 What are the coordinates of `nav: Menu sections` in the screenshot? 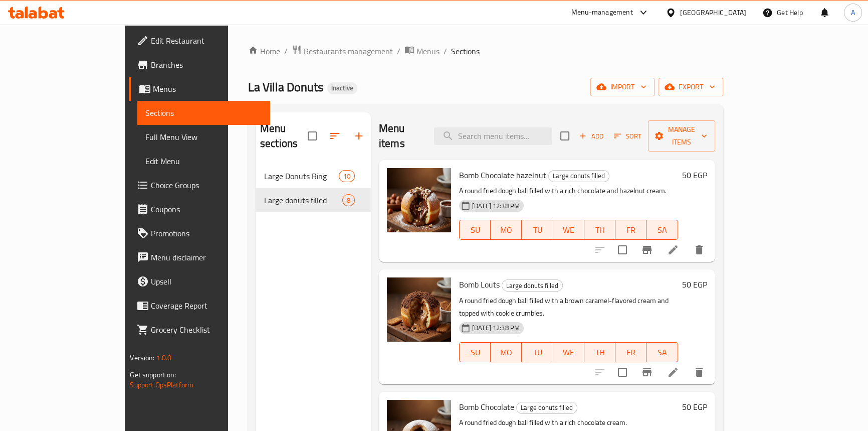 It's located at (313, 188).